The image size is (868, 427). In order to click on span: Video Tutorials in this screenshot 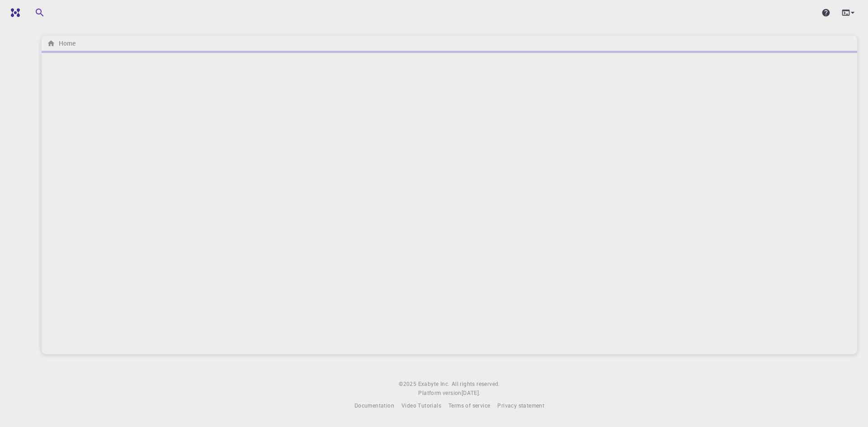, I will do `click(421, 405)`.